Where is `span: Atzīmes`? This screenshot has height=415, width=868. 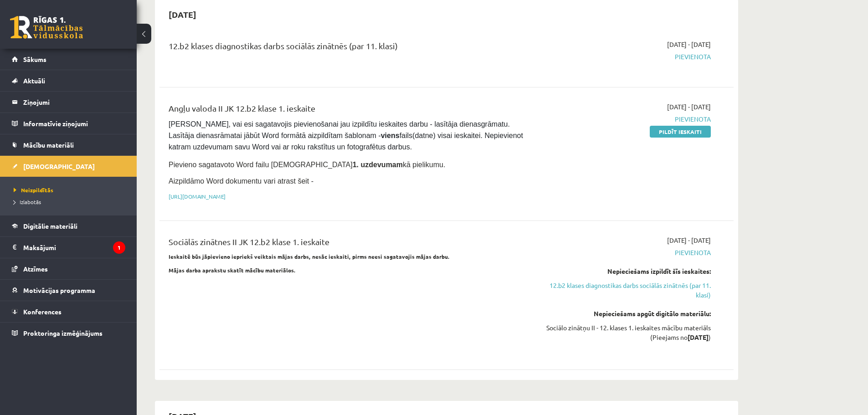
span: Atzīmes is located at coordinates (36, 269).